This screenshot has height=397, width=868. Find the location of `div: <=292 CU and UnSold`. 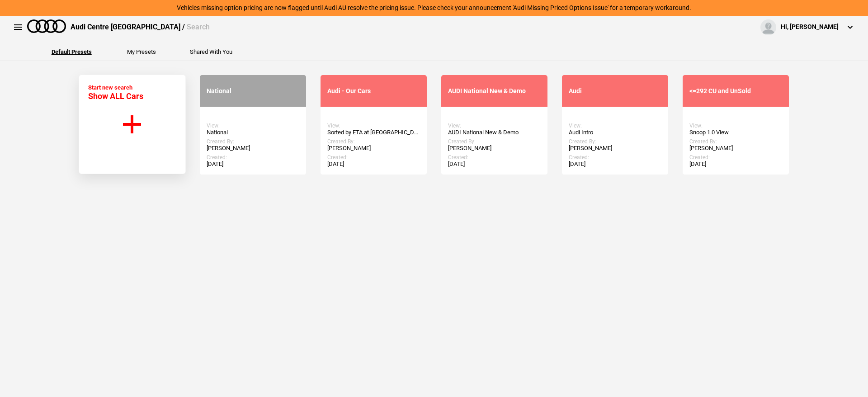

div: <=292 CU and UnSold is located at coordinates (735, 91).